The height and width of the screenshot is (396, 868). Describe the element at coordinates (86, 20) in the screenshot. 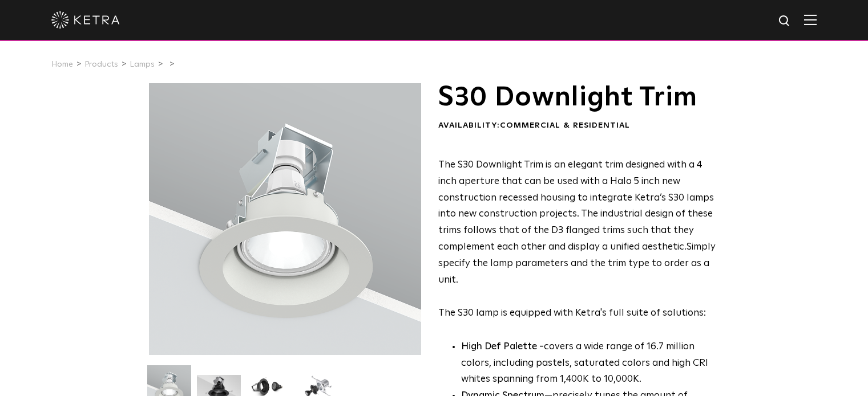

I see `img: ketra-logo-2019-white` at that location.